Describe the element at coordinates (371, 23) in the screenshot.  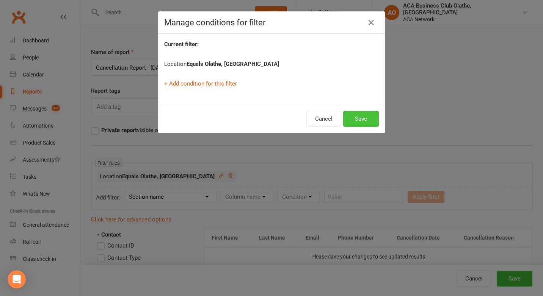
I see `button: Close` at that location.